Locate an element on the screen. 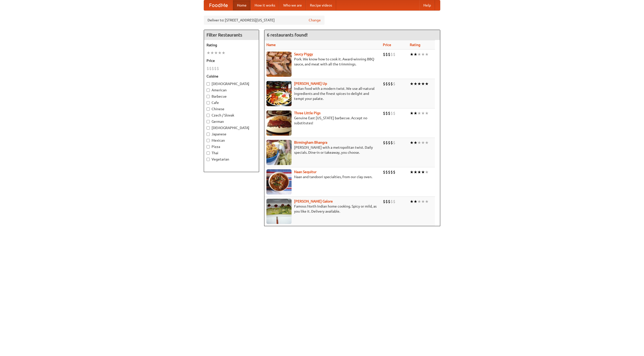  label: Thai is located at coordinates (232, 153).